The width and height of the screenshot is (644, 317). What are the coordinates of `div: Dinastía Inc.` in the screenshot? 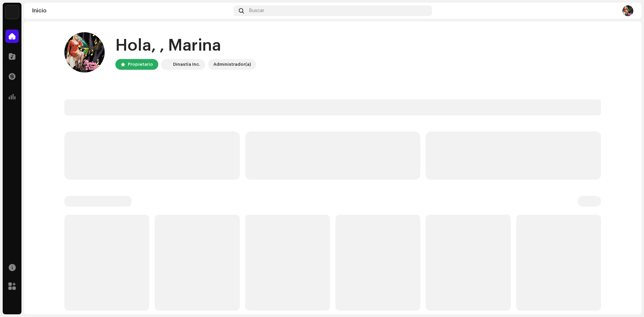 It's located at (187, 64).